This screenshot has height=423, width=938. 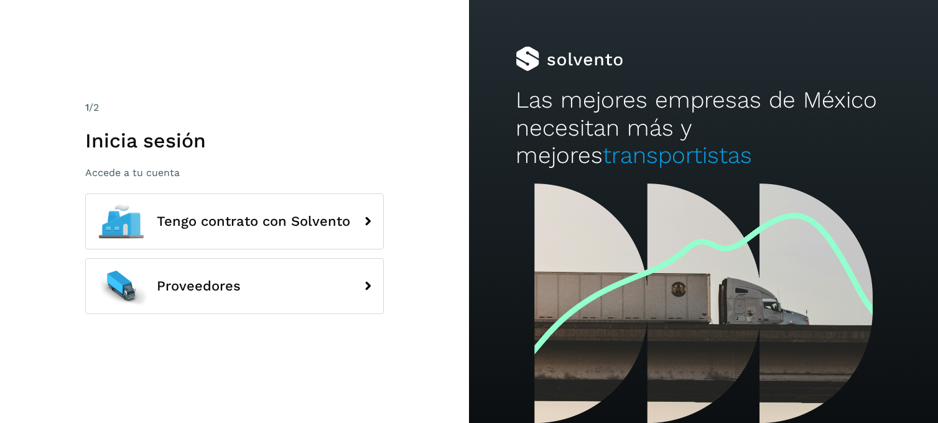 I want to click on button: Proveedores, so click(x=235, y=286).